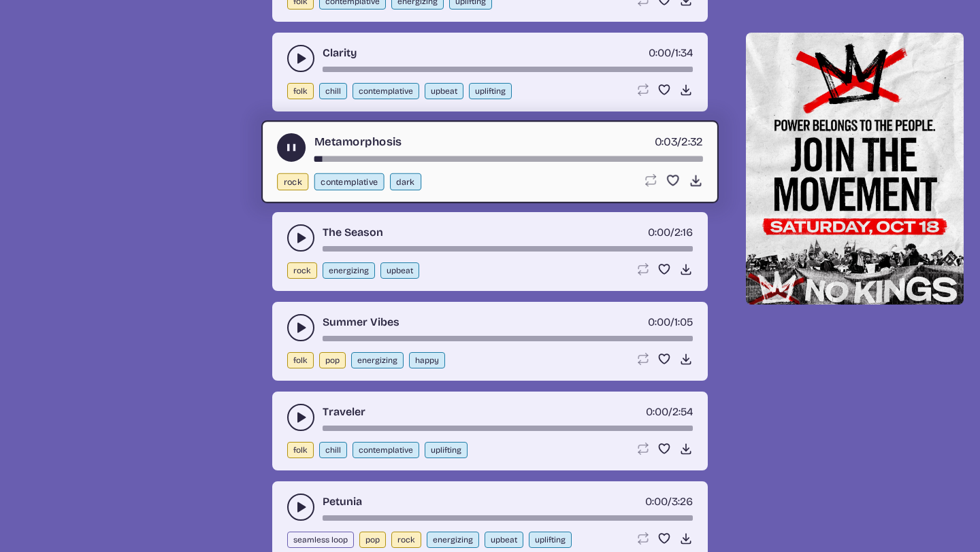 The height and width of the screenshot is (552, 980). What do you see at coordinates (855, 168) in the screenshot?
I see `img: Help save our democracy!` at bounding box center [855, 168].